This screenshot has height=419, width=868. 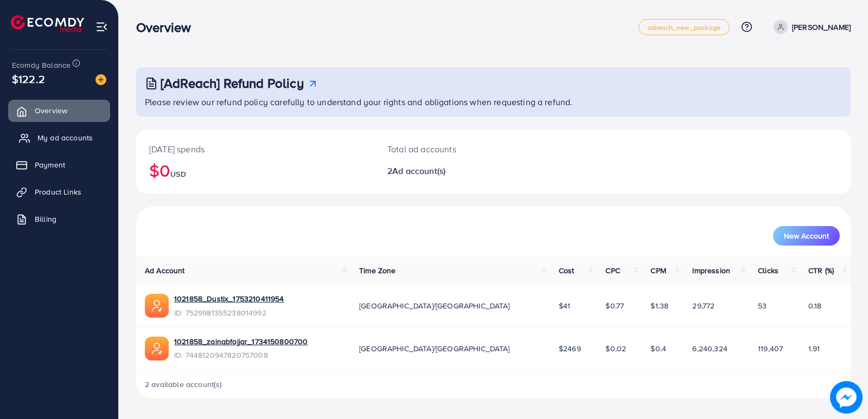 I want to click on a: Payment, so click(x=59, y=165).